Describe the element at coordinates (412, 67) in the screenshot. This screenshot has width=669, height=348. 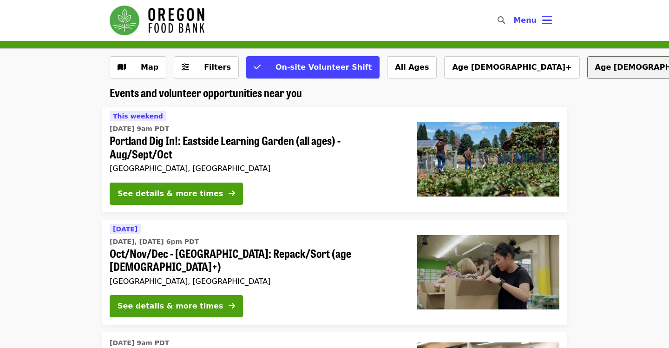
I see `button: All Ages` at that location.